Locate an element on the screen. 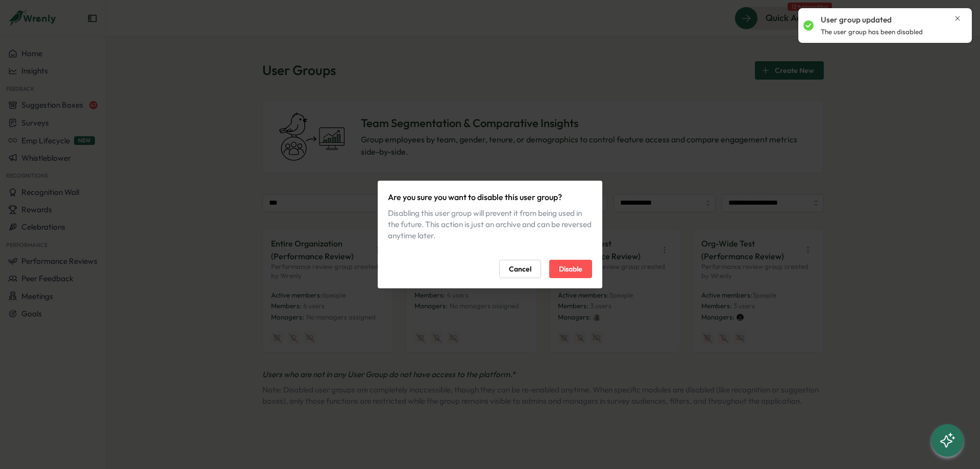 The height and width of the screenshot is (469, 980). button: Cancel is located at coordinates (520, 269).